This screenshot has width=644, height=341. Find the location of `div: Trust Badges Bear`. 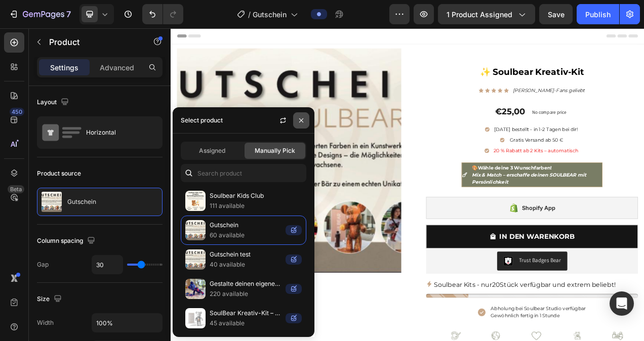

div: Trust Badges Bear is located at coordinates (474, 298).